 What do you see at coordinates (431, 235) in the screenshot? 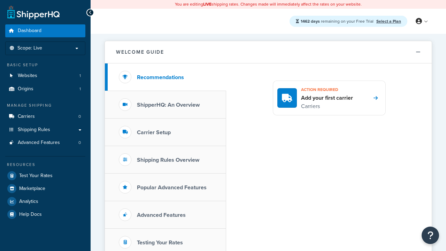
I see `button: Open Resource Center` at bounding box center [431, 235].